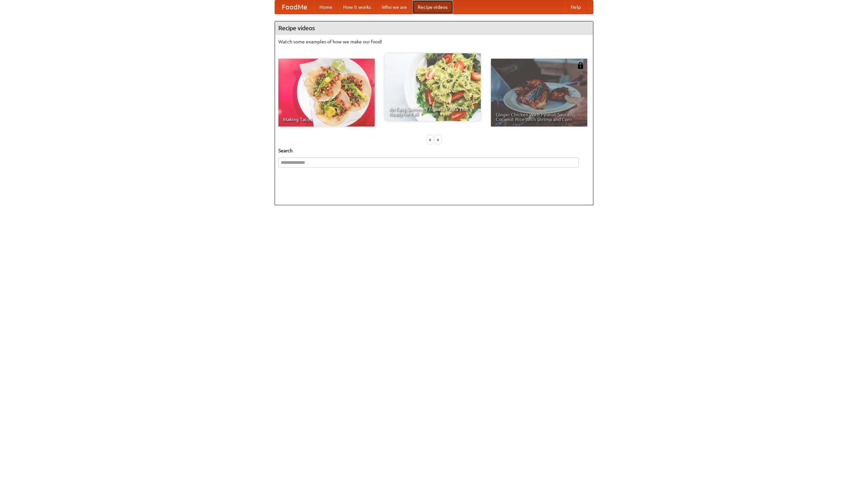  What do you see at coordinates (433, 111) in the screenshot?
I see `span: An Easy, Summery Tomato Pasta That's Ready for Fall` at bounding box center [433, 111].